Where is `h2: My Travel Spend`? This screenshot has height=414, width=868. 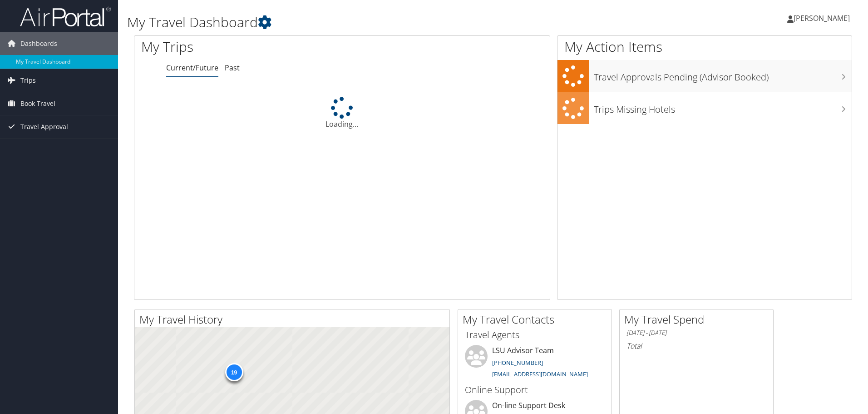 h2: My Travel Spend is located at coordinates (699, 319).